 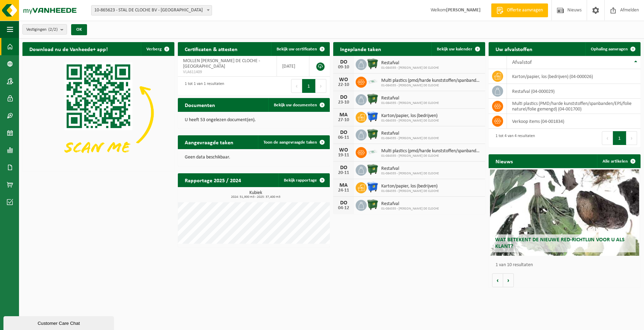 I want to click on span: 10-865623 - STAL DE CLOCHE BV - GELUWE, so click(x=152, y=10).